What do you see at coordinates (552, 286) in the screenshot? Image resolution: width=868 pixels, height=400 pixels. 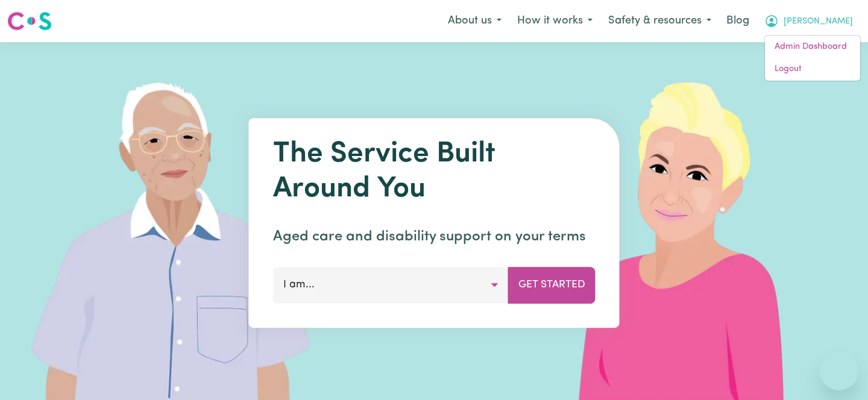 I see `button: Get Started` at bounding box center [552, 286].